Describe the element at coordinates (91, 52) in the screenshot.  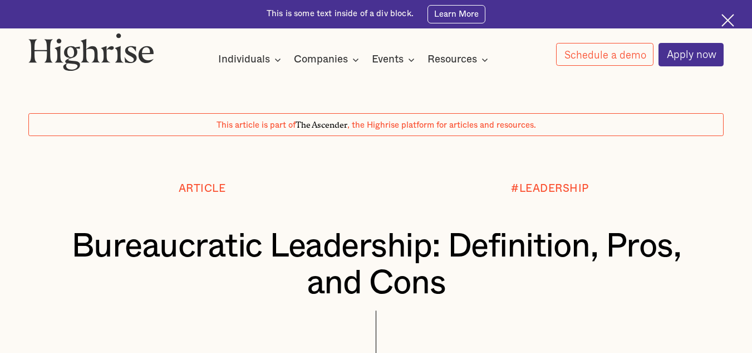
I see `img: Highrise logo` at that location.